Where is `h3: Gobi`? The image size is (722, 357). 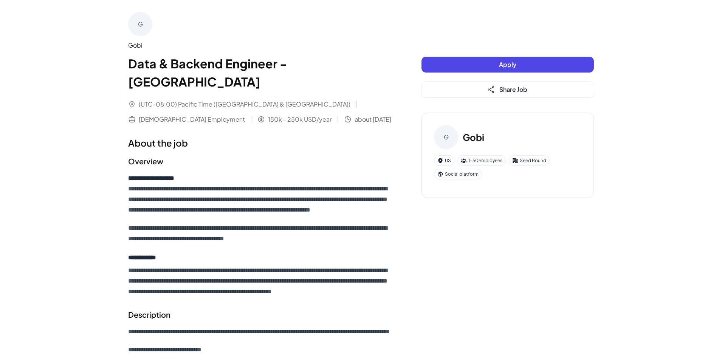
h3: Gobi is located at coordinates (473, 137).